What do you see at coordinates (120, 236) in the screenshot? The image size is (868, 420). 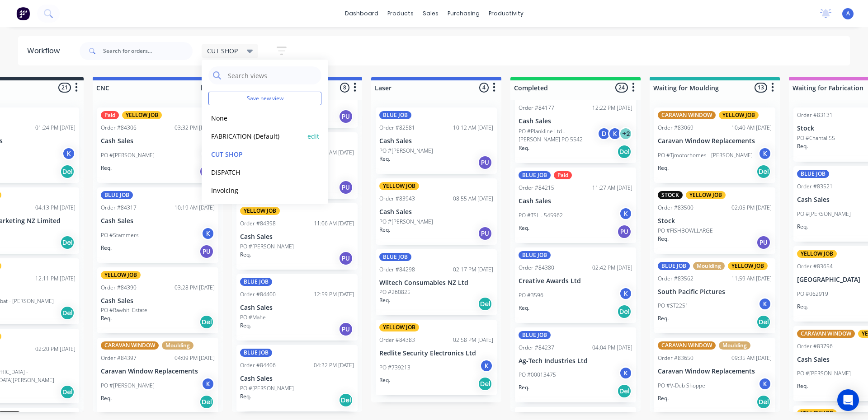 I see `p: PO #Stammers` at bounding box center [120, 236].